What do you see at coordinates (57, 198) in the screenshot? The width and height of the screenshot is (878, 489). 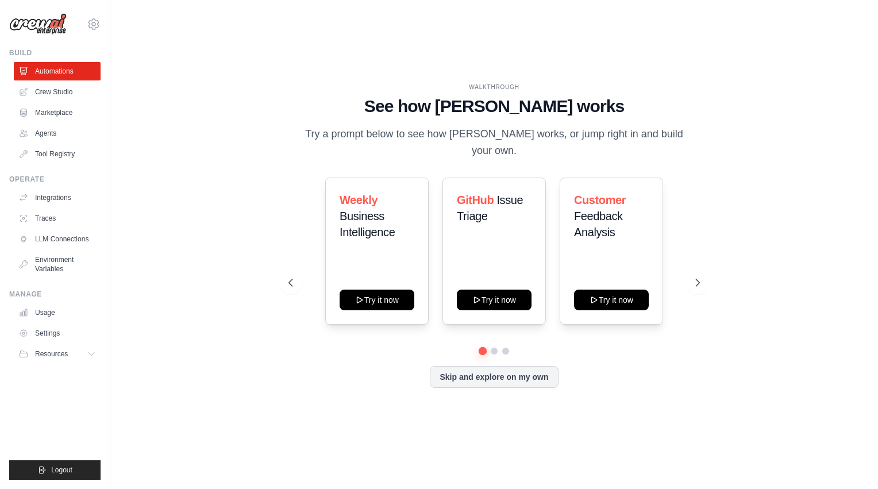 I see `a: Integrations` at bounding box center [57, 198].